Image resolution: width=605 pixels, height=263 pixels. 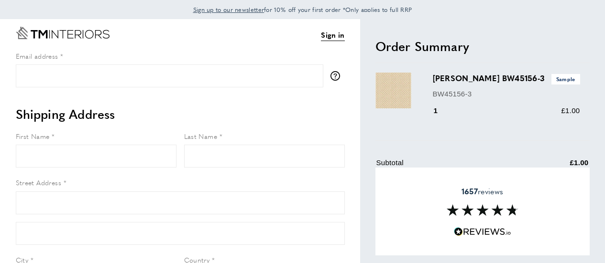 I want to click on span: First Name, so click(x=33, y=136).